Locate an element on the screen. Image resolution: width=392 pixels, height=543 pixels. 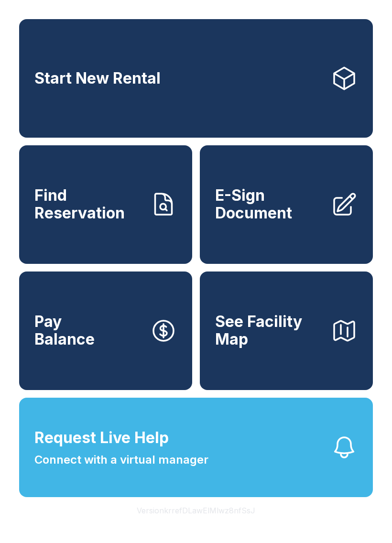
span: Find Reservation is located at coordinates (89, 204).